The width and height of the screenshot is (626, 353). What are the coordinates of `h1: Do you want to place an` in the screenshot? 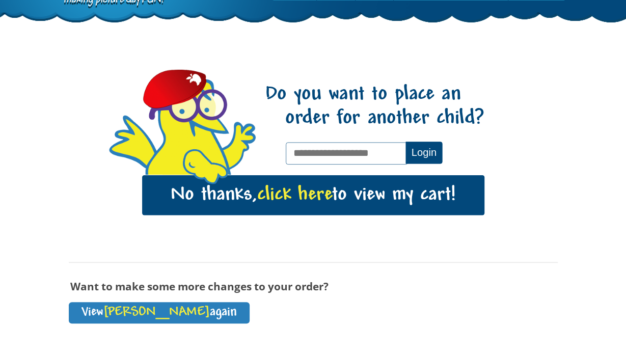 It's located at (374, 107).